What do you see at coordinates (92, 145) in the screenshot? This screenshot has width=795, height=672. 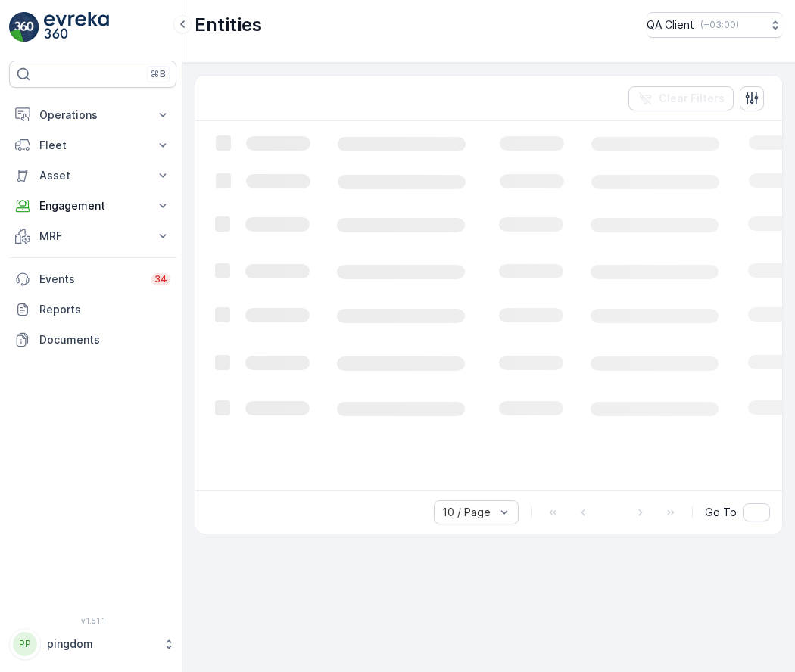 I see `button: Fleet` at bounding box center [92, 145].